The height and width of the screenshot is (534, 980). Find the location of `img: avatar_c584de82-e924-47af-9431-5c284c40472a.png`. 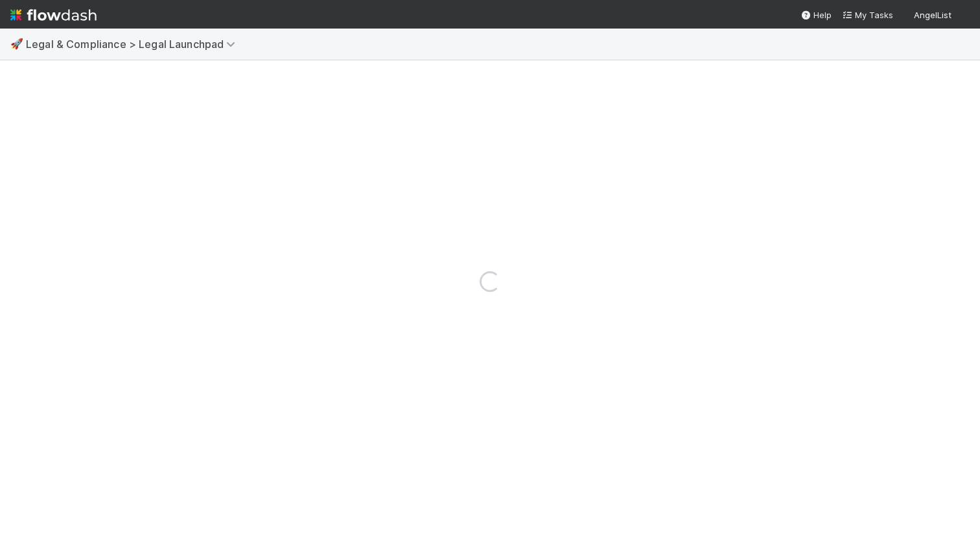

img: avatar_c584de82-e924-47af-9431-5c284c40472a.png is located at coordinates (963, 16).